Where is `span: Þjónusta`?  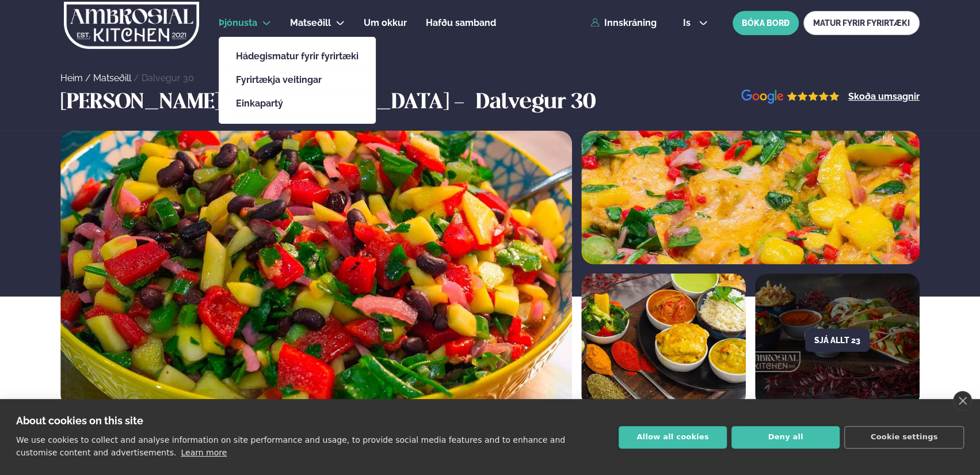
span: Þjónusta is located at coordinates (238, 23).